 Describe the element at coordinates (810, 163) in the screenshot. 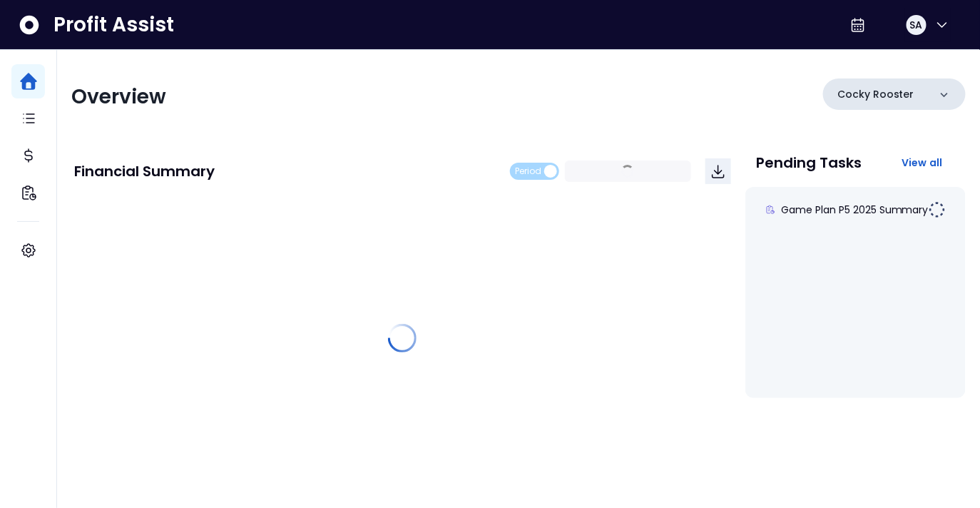

I see `p: Pending Tasks` at that location.